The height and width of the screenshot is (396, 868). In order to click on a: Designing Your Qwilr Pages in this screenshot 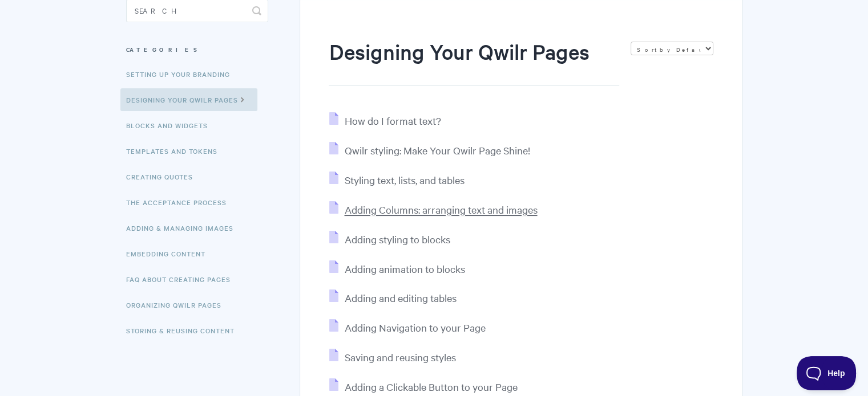, I will do `click(189, 100)`.